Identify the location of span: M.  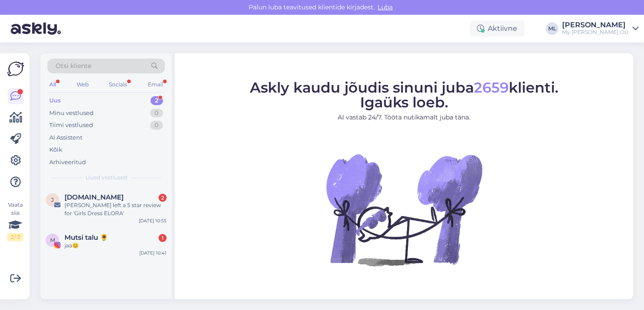
(52, 240).